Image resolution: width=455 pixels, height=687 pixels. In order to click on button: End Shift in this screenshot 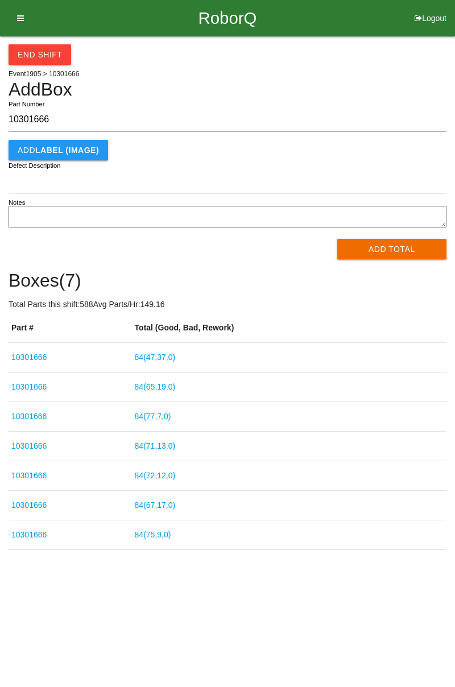, I will do `click(40, 55)`.